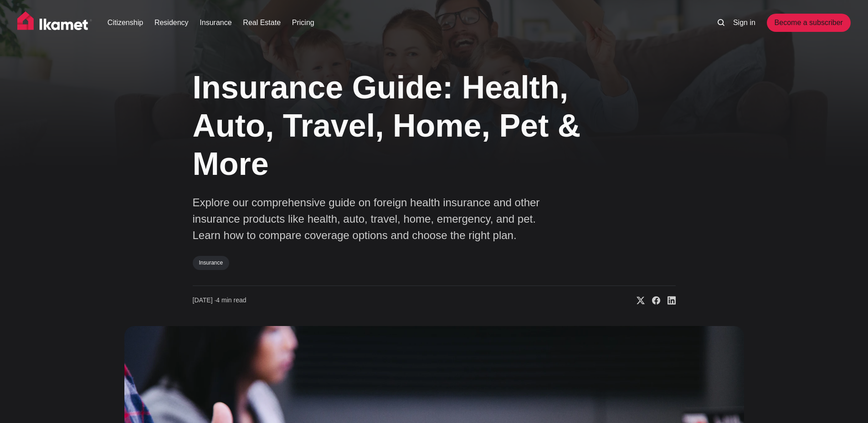  Describe the element at coordinates (172, 23) in the screenshot. I see `a: Residency` at that location.